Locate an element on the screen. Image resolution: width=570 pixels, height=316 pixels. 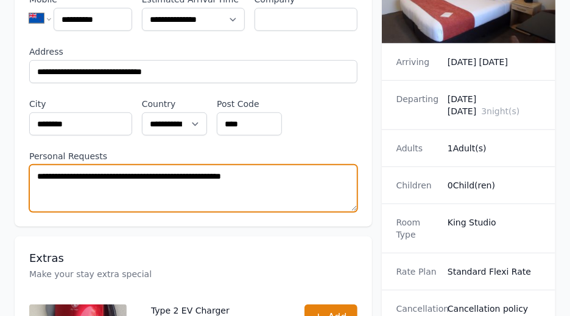
dt: Departing is located at coordinates (417, 105).